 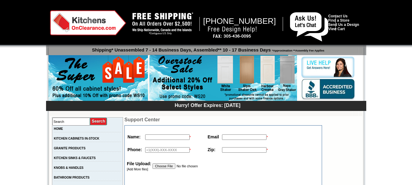 What do you see at coordinates (207, 48) in the screenshot?
I see `p: Shipping* Unassembled 7 - 14 Business Days, Assembled** 10 - 17 Business Days` at bounding box center [207, 48].